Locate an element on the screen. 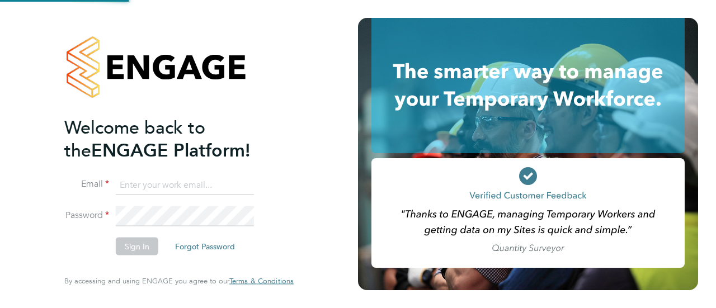 Image resolution: width=716 pixels, height=308 pixels. a: Terms & Conditions is located at coordinates (261, 281).